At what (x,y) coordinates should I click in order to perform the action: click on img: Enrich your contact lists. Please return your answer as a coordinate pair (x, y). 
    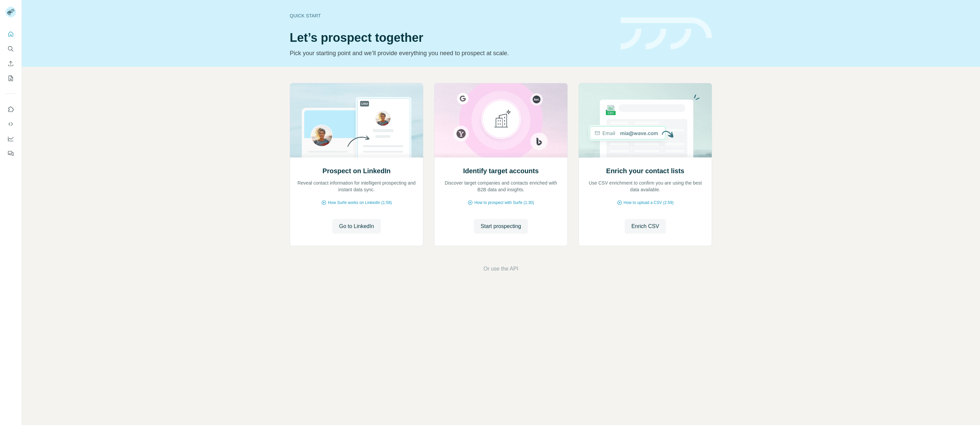
    Looking at the image, I should click on (645, 121).